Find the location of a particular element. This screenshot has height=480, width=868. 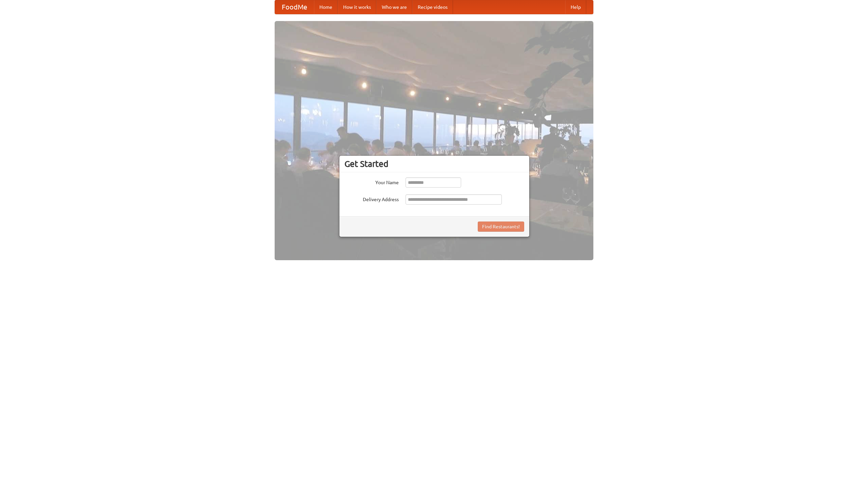

a: FoodMe is located at coordinates (294, 7).